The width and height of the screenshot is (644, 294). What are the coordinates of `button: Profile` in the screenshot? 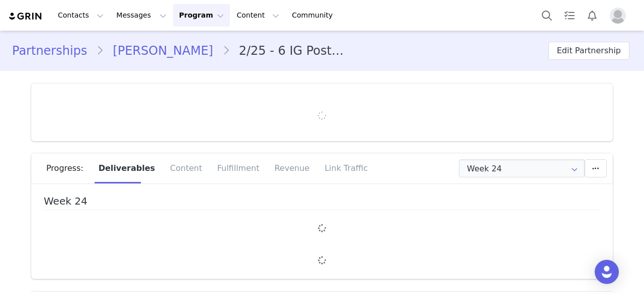 It's located at (620, 16).